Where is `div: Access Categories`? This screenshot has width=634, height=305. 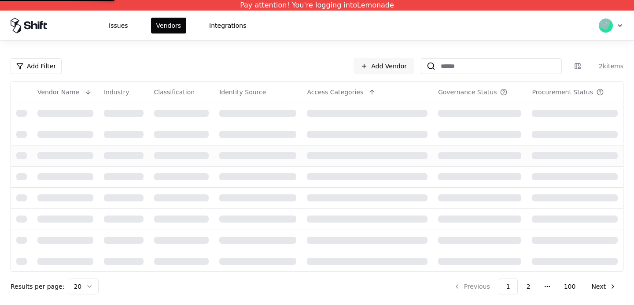 div: Access Categories is located at coordinates (335, 92).